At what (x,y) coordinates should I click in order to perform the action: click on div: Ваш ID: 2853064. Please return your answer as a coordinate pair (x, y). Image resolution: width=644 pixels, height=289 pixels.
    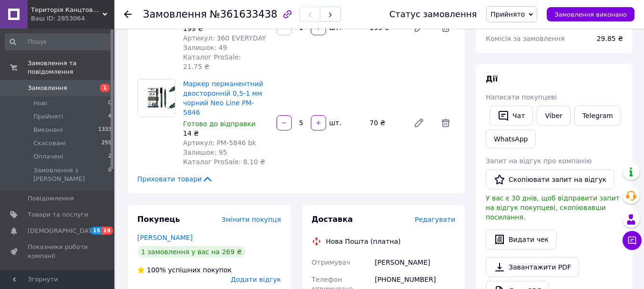
    Looking at the image, I should click on (72, 18).